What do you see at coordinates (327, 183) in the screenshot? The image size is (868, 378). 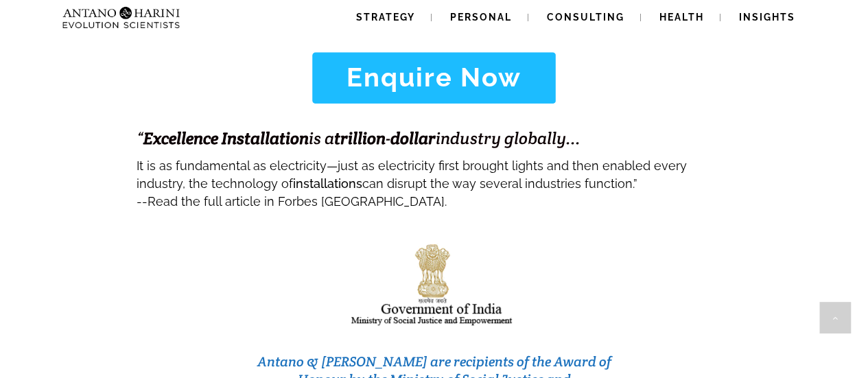 I see `strong: installations` at bounding box center [327, 183].